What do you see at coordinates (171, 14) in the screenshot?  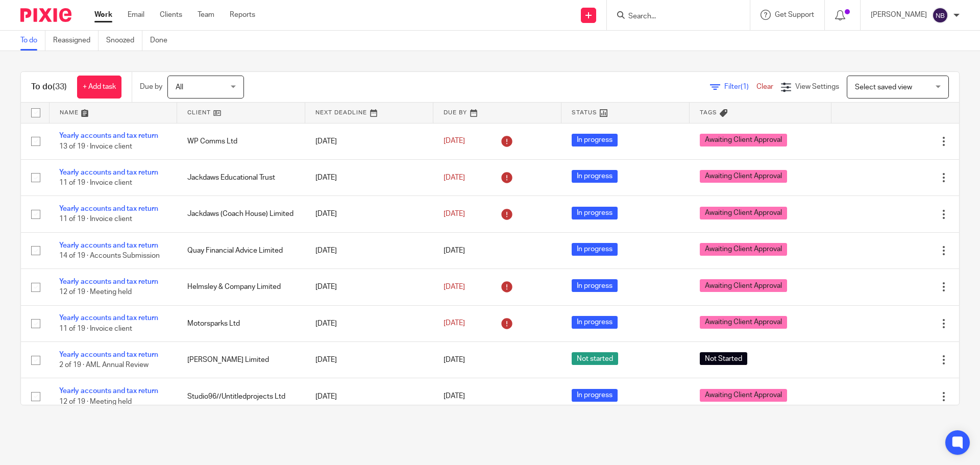 I see `a: Clients` at bounding box center [171, 14].